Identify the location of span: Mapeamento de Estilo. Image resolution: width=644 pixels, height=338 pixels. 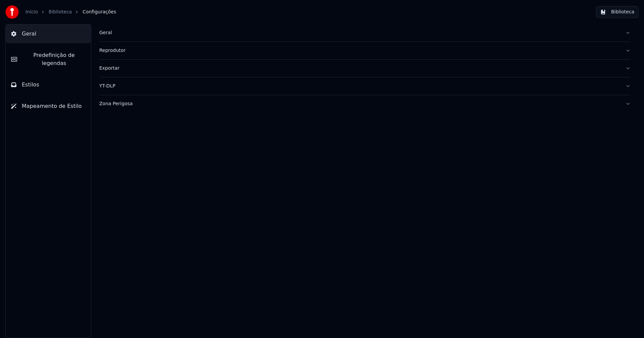
(52, 106).